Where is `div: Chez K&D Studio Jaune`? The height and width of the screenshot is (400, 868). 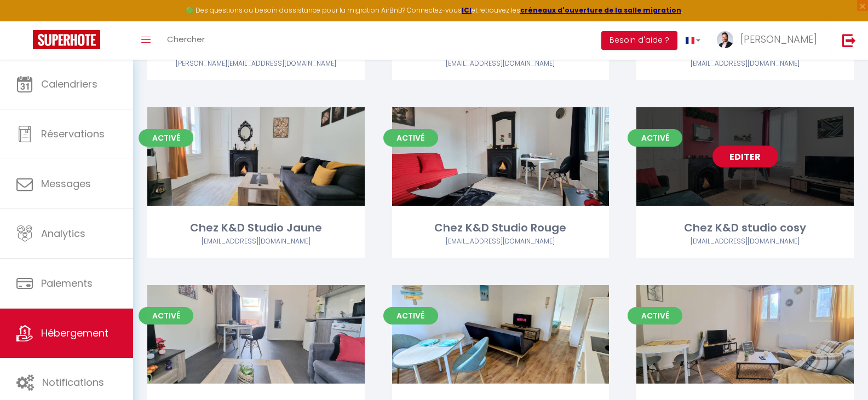
div: Chez K&D Studio Jaune is located at coordinates (256, 228).